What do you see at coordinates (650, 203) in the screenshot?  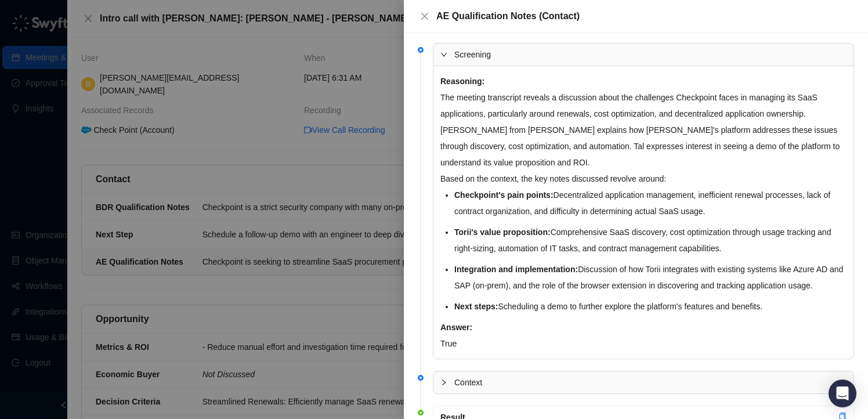 I see `li: Decentralized application management, inefficient renewal processes, lack of contract organizatio...` at bounding box center [650, 203].